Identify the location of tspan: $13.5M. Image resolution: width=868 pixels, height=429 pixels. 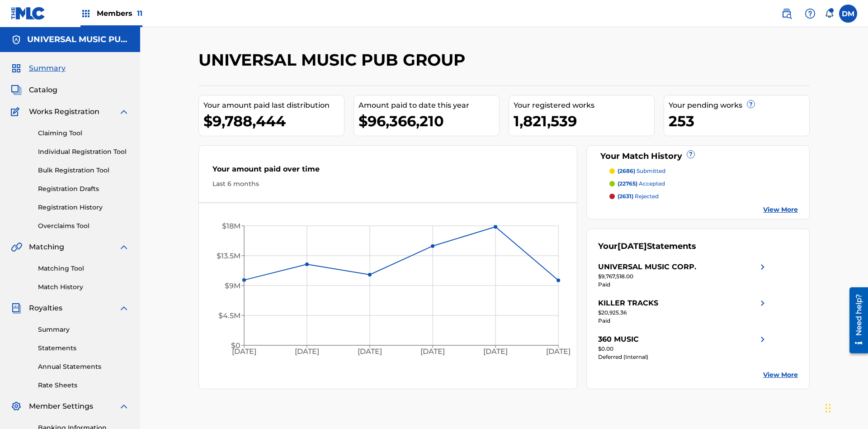
(229, 256).